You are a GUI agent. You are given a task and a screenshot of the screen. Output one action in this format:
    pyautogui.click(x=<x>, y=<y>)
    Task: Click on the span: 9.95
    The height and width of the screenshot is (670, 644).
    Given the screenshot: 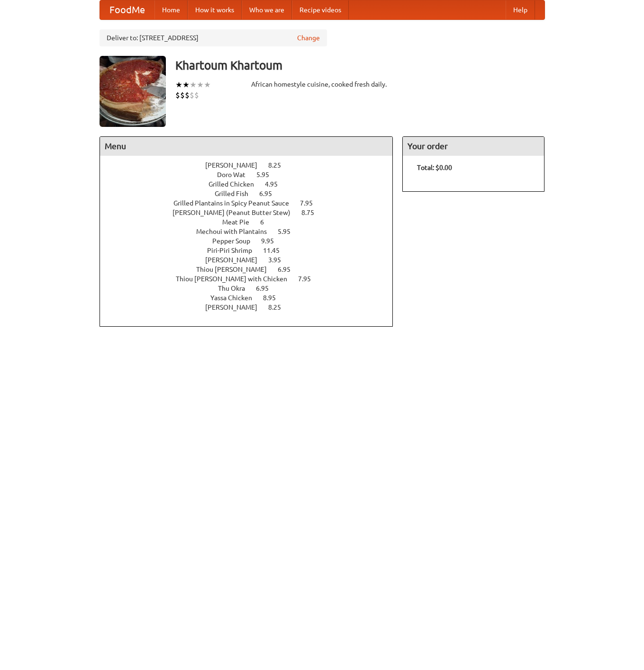 What is the action you would take?
    pyautogui.click(x=272, y=241)
    